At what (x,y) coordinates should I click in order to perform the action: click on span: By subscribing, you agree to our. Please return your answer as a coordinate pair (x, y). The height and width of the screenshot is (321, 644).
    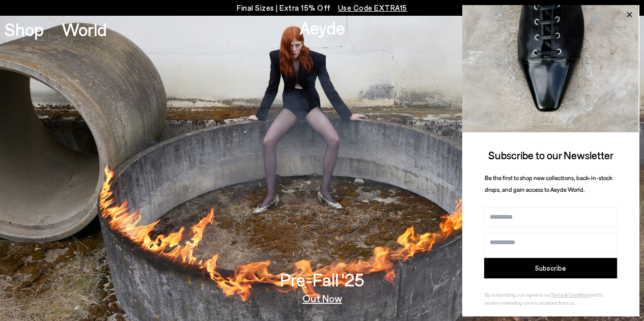
    Looking at the image, I should click on (518, 294).